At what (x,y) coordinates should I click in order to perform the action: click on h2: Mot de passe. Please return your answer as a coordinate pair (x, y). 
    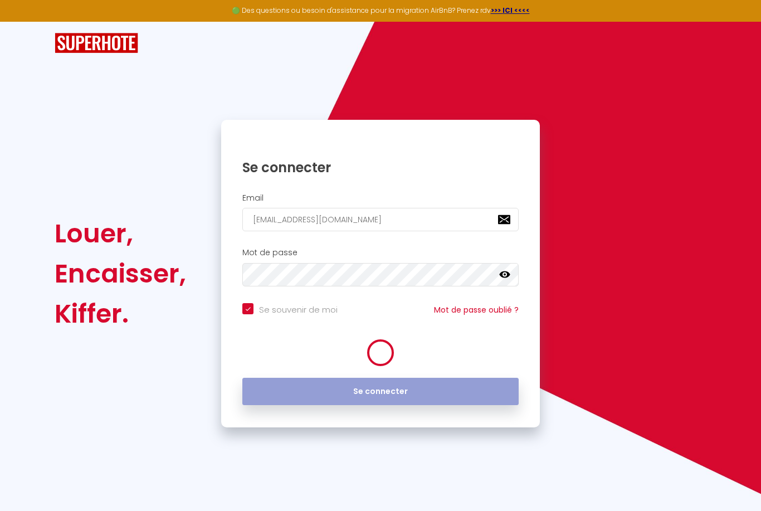
    Looking at the image, I should click on (380, 252).